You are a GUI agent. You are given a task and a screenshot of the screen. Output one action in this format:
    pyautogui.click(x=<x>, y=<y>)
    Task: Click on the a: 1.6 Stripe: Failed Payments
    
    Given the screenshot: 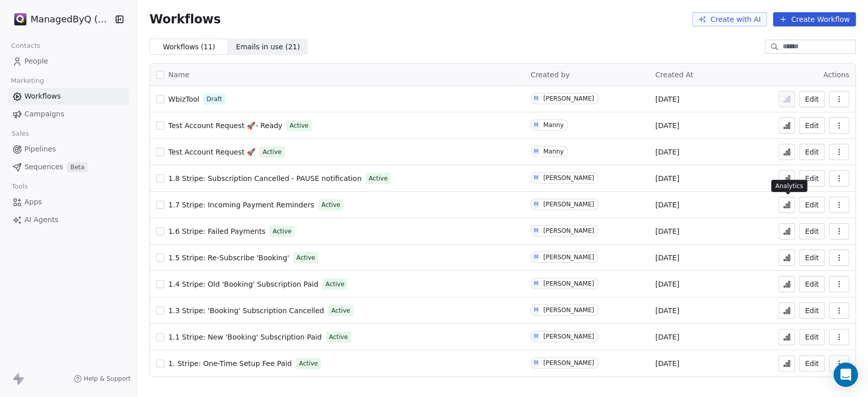 What is the action you would take?
    pyautogui.click(x=217, y=231)
    